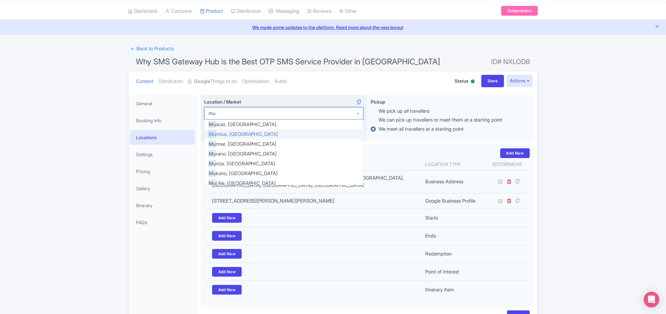  What do you see at coordinates (143, 11) in the screenshot?
I see `a: Dashboard` at bounding box center [143, 11].